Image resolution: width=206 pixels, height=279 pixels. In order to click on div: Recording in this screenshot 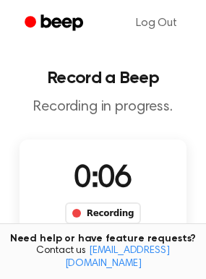, I will do `click(103, 213)`.